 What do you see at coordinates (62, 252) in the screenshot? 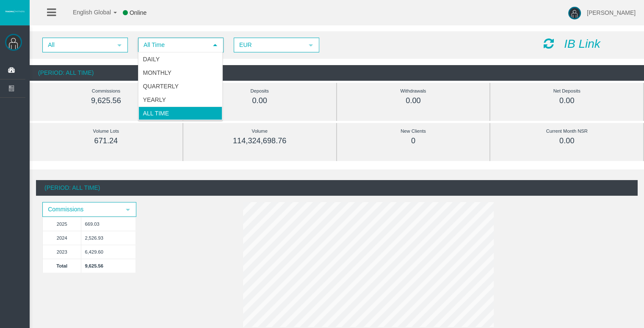
I see `td: 2023` at bounding box center [62, 252].